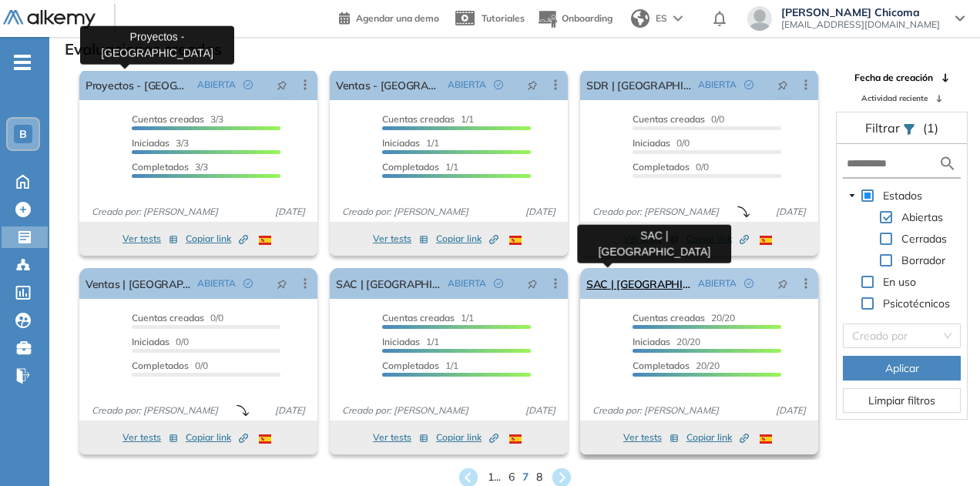 The height and width of the screenshot is (486, 980). I want to click on img: world, so click(640, 19).